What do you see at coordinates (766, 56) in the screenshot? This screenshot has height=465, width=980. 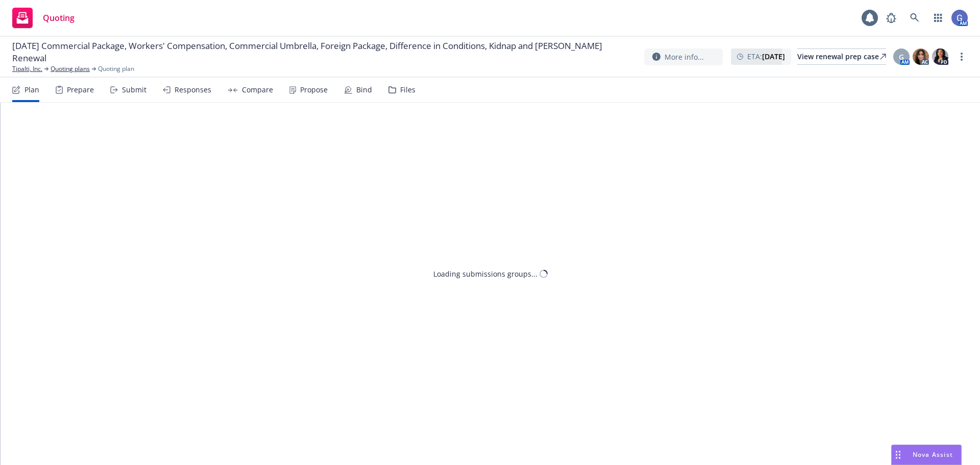 I see `span: ETA :` at bounding box center [766, 56].